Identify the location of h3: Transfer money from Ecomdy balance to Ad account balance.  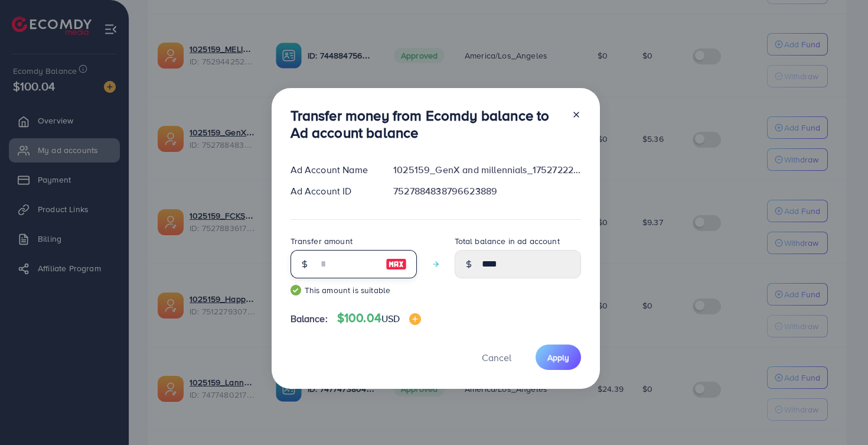
(427, 124).